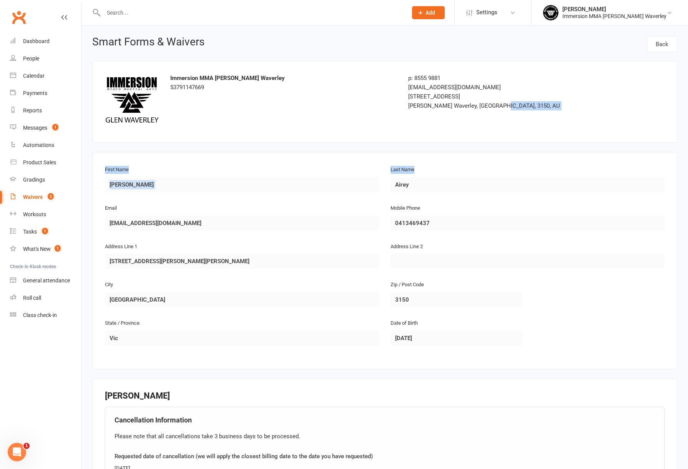  What do you see at coordinates (403, 170) in the screenshot?
I see `label: Last Name` at bounding box center [403, 170].